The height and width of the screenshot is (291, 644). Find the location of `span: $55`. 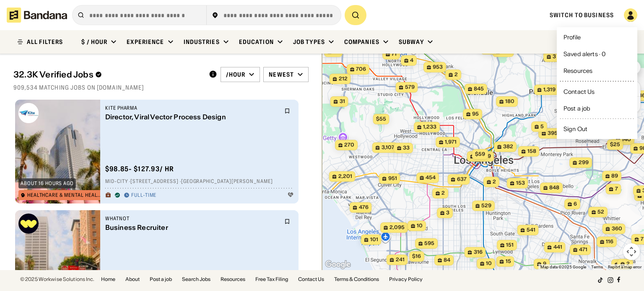

span: $55 is located at coordinates (381, 118).